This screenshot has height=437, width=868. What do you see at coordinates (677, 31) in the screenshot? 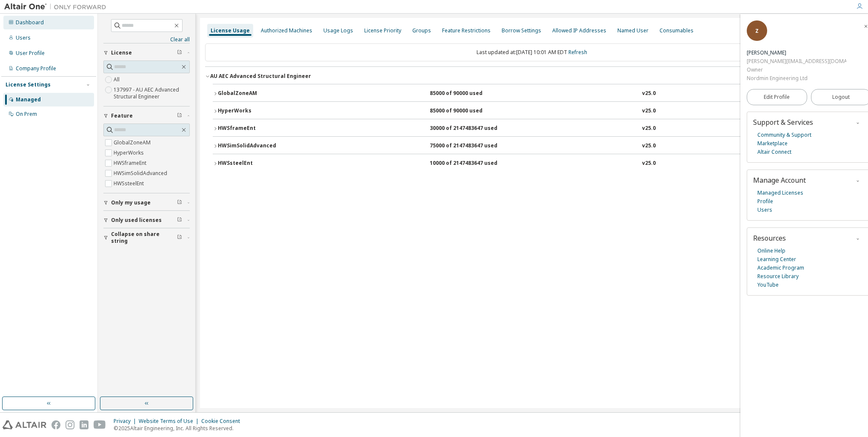
I see `div: Consumables` at bounding box center [677, 31].